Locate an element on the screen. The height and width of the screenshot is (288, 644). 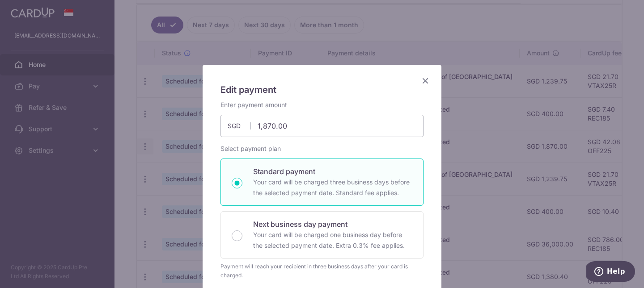
p: Next business day payment is located at coordinates (333, 224).